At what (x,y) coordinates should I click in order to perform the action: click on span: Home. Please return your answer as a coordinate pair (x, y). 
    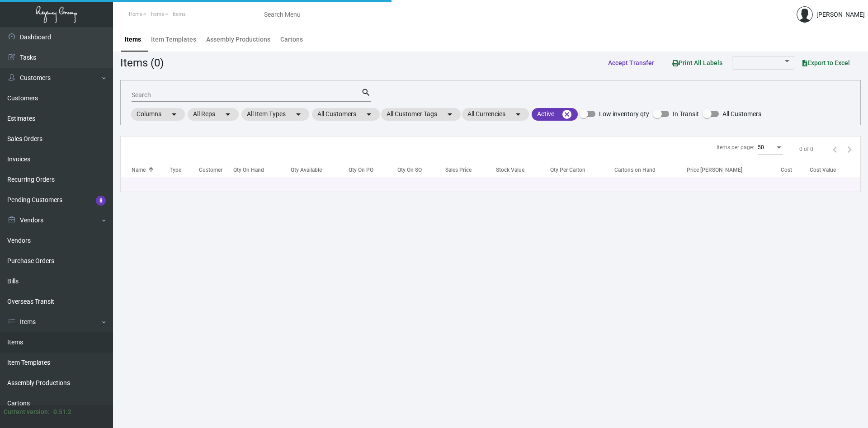
    Looking at the image, I should click on (136, 14).